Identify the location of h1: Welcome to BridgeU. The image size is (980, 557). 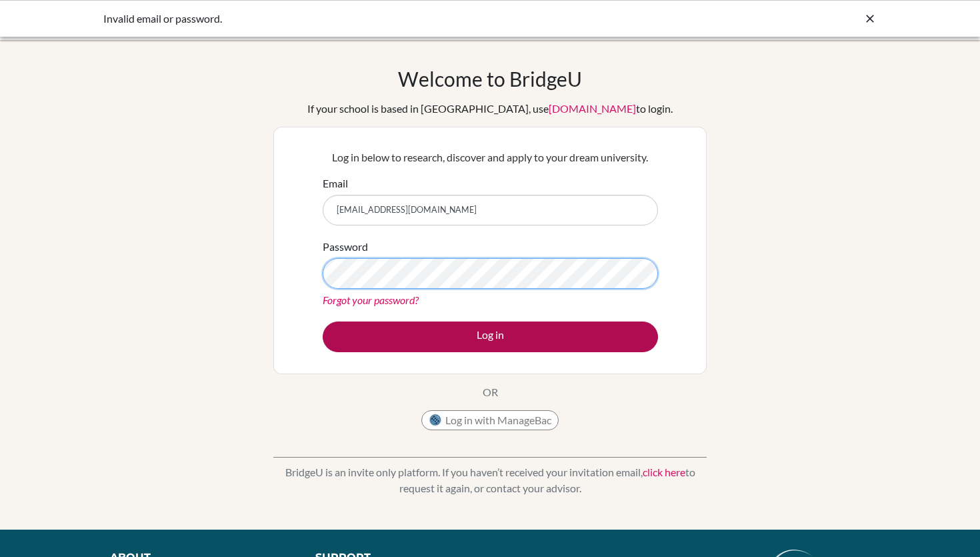
(490, 78).